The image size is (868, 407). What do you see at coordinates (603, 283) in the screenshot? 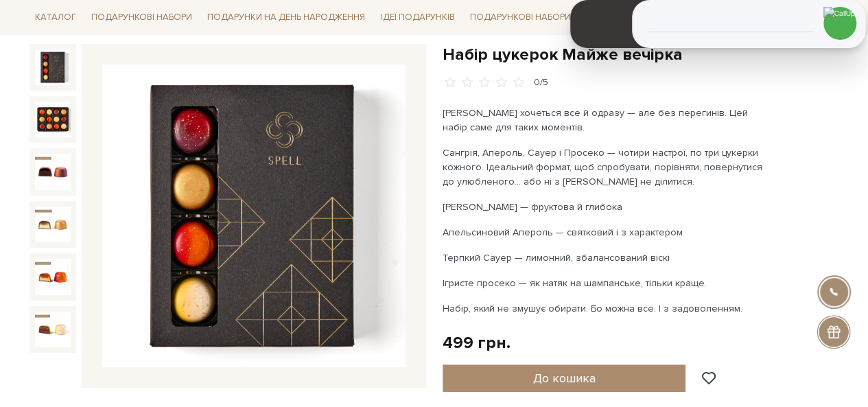
I see `p: Ігристе просеко — як натяк на шампанське, тільки краще.` at bounding box center [603, 283].